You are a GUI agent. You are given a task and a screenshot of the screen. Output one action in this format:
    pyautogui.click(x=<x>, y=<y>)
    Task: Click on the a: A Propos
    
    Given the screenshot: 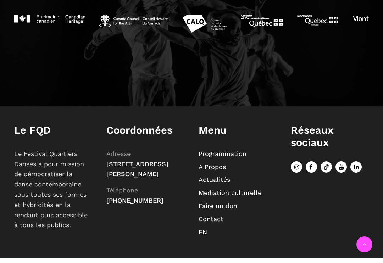 What is the action you would take?
    pyautogui.click(x=212, y=167)
    